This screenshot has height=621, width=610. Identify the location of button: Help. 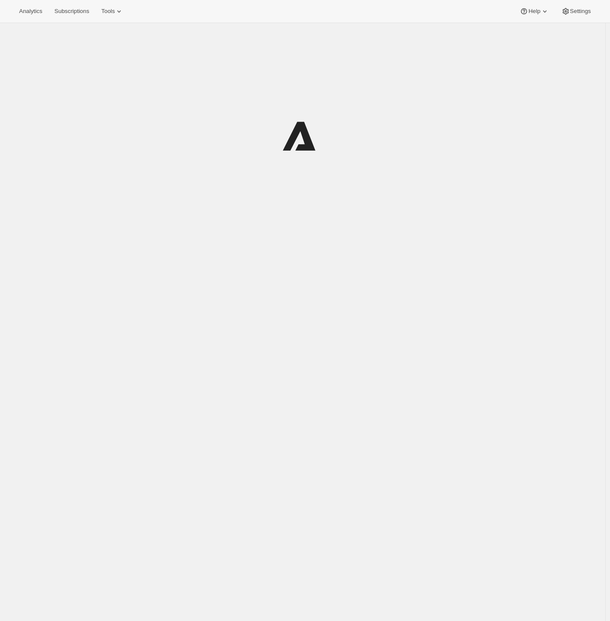
(534, 11).